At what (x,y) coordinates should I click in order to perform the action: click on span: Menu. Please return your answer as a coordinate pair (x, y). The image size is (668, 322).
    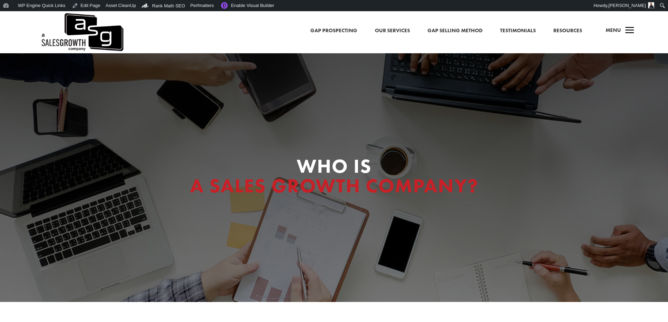
    Looking at the image, I should click on (613, 30).